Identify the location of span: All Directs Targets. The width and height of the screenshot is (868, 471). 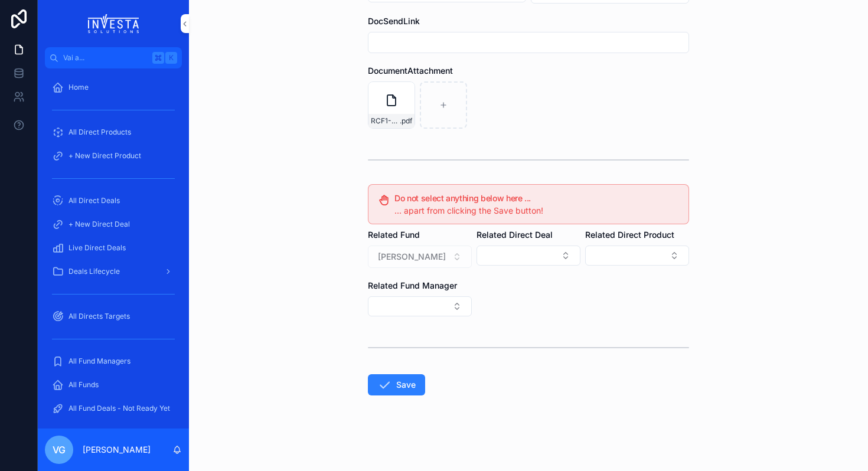
(99, 316).